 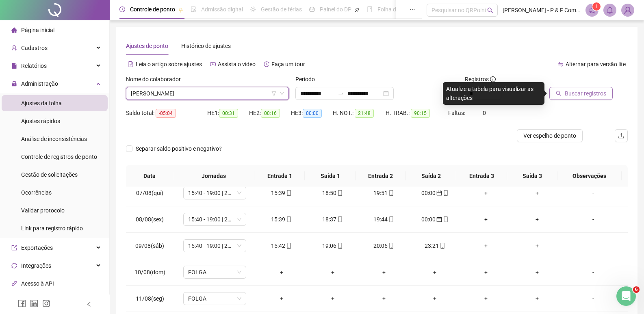 What do you see at coordinates (341, 94) in the screenshot?
I see `span: swap-right` at bounding box center [341, 94].